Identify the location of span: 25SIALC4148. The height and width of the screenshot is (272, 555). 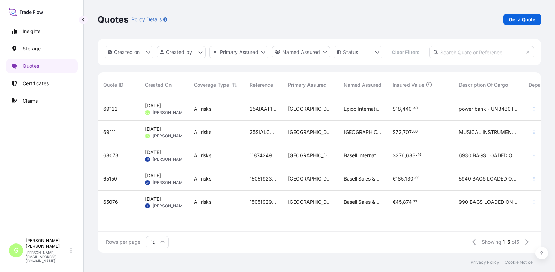
(263, 132).